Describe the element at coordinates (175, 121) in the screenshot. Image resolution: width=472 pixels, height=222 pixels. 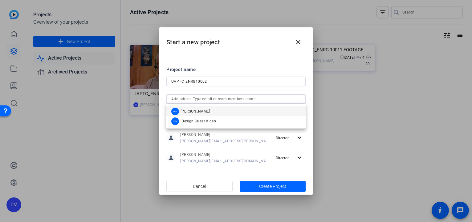
I see `div: IGV` at that location.